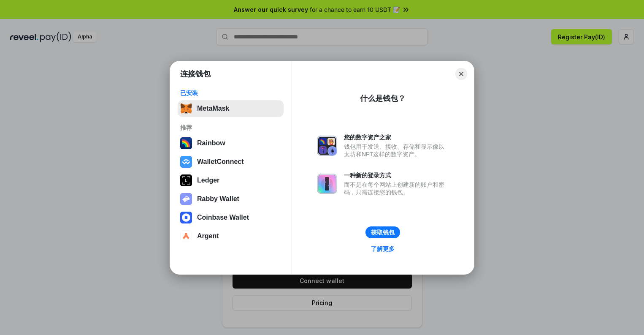 The width and height of the screenshot is (644, 335). What do you see at coordinates (230, 199) in the screenshot?
I see `button: Rabby Wallet` at bounding box center [230, 199].